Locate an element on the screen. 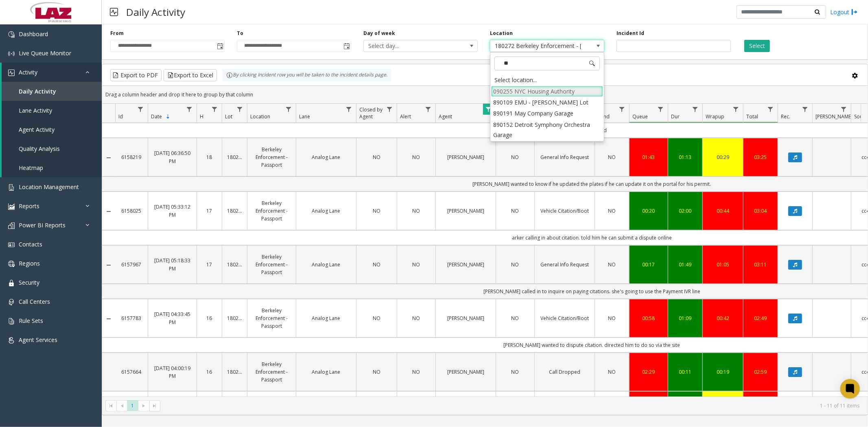  a: Lane Activity is located at coordinates (52, 110).